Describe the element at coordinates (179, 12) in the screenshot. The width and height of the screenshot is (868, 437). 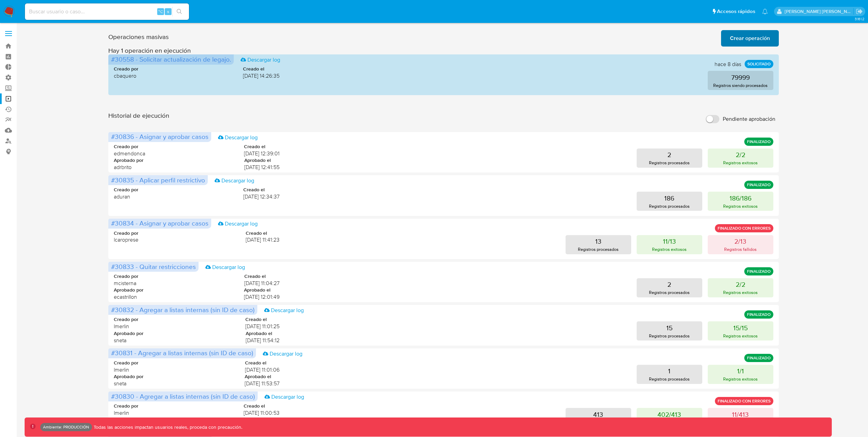
I see `button: search-icon` at that location.